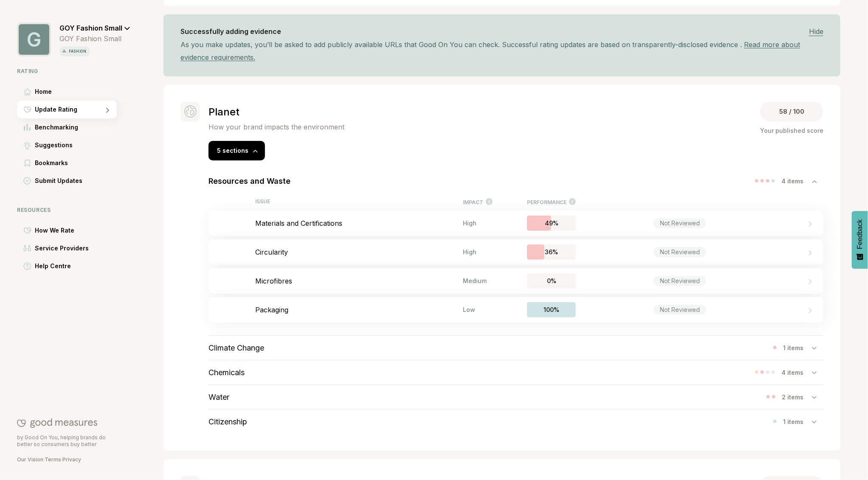 The height and width of the screenshot is (480, 868). What do you see at coordinates (44, 91) in the screenshot?
I see `span: Home` at bounding box center [44, 91].